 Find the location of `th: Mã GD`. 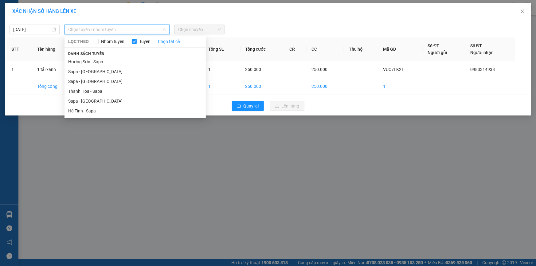

th: Mã GD is located at coordinates (400, 49).